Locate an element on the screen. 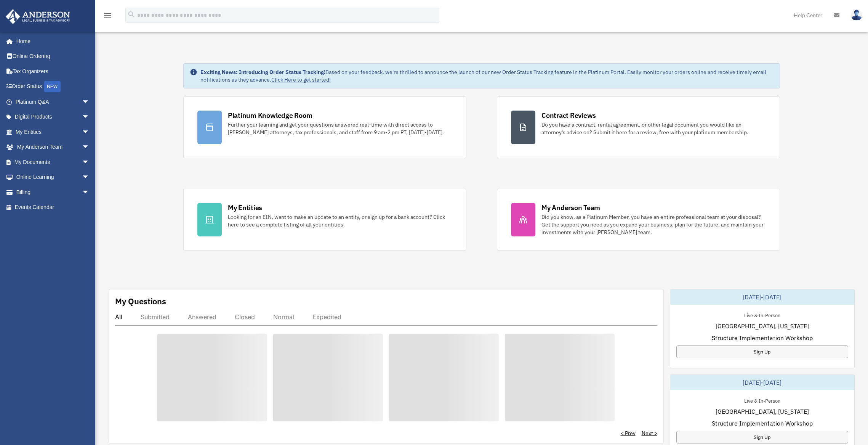 This screenshot has height=445, width=868. a: Events Calendar is located at coordinates (53, 207).